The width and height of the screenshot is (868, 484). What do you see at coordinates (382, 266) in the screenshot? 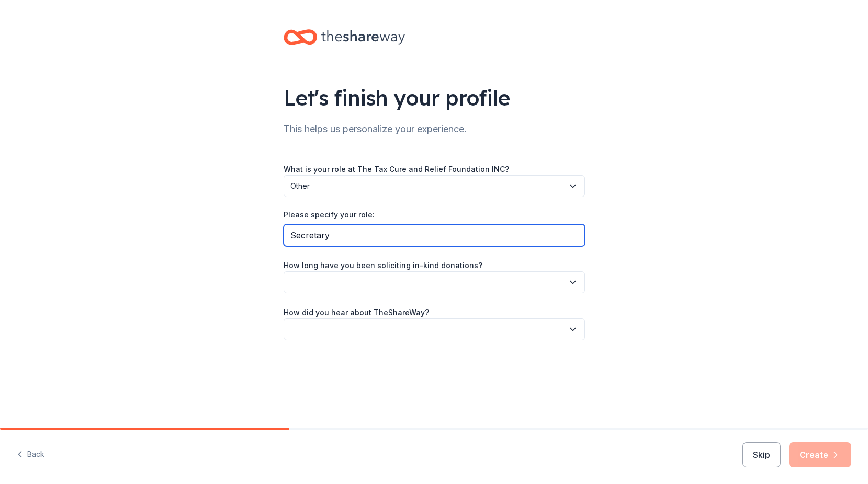
I see `label: How long have you been soliciting in-kind donations?` at bounding box center [382, 266].